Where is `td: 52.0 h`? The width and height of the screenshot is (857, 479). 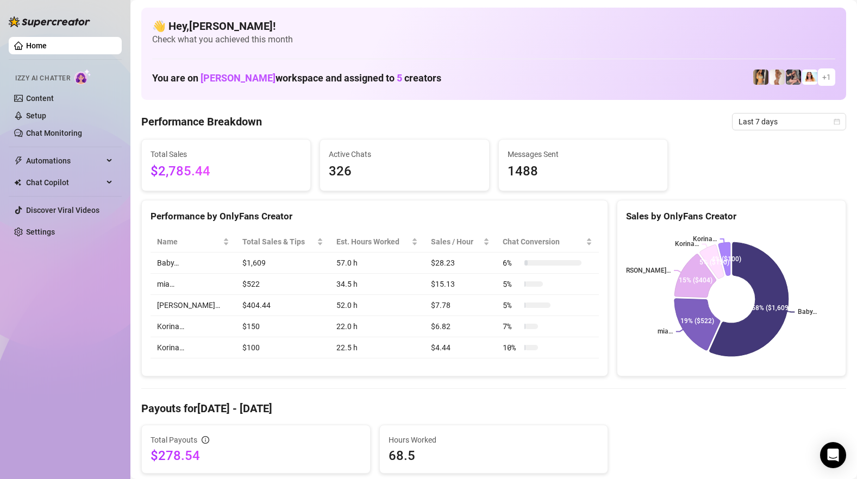
td: 52.0 h is located at coordinates (377, 305).